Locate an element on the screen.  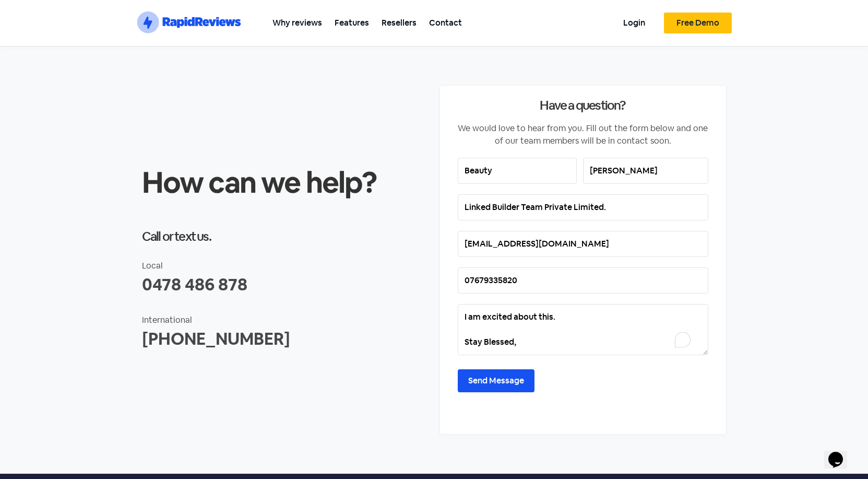
input: Email address* is located at coordinates (583, 244).